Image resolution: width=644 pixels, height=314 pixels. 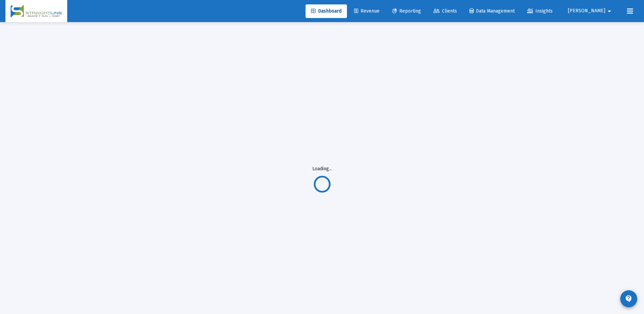 What do you see at coordinates (540, 12) in the screenshot?
I see `a: Insights` at bounding box center [540, 12].